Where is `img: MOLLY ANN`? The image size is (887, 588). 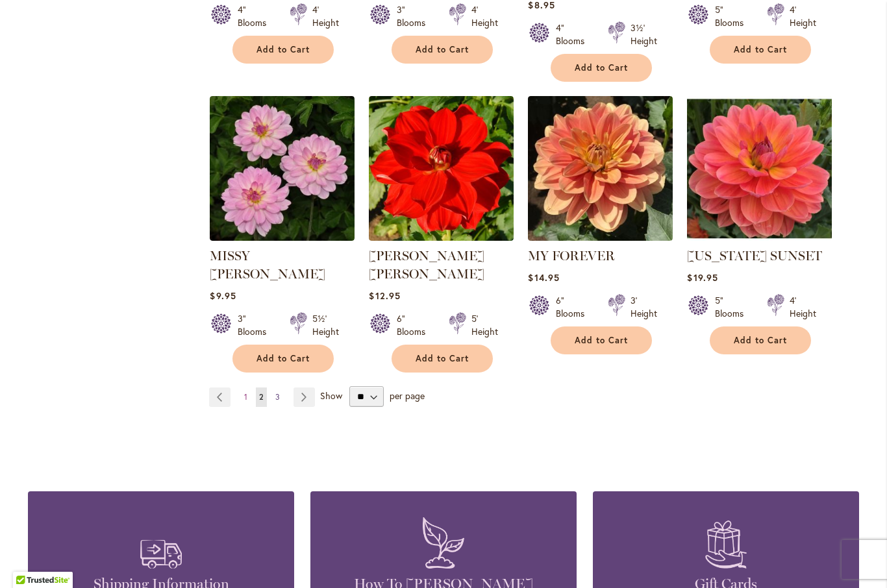 img: MOLLY ANN is located at coordinates (441, 168).